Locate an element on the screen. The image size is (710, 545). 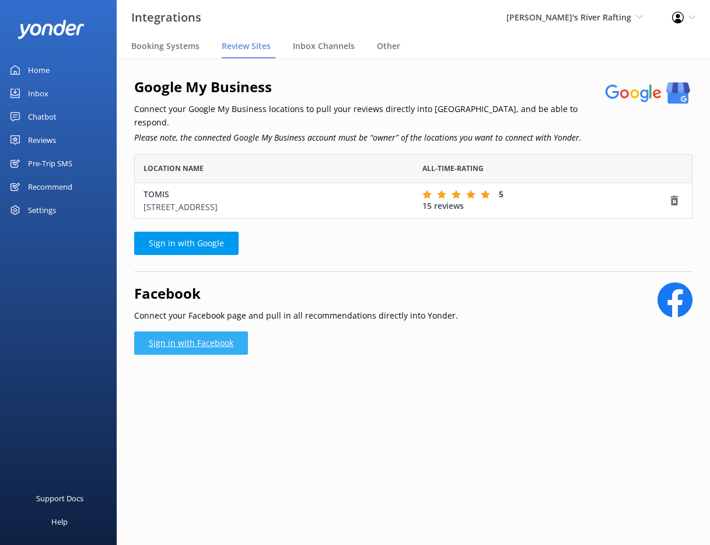
div: Recommend is located at coordinates (50, 187).